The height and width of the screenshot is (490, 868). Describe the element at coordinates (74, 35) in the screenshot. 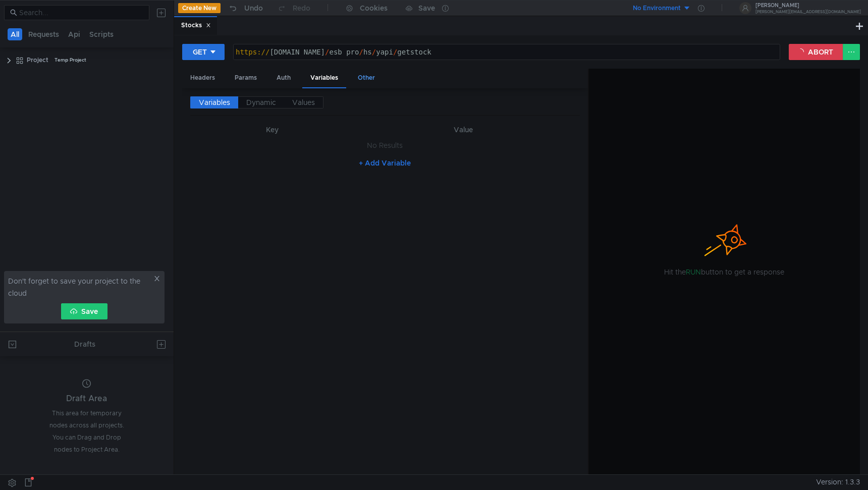

I see `button: Api` at that location.